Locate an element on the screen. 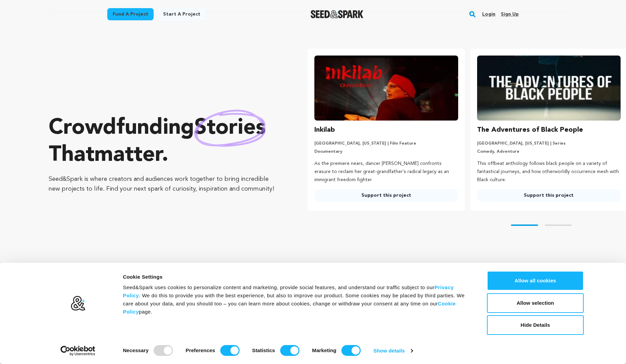 The height and width of the screenshot is (364, 626). a: Login is located at coordinates (488, 14).